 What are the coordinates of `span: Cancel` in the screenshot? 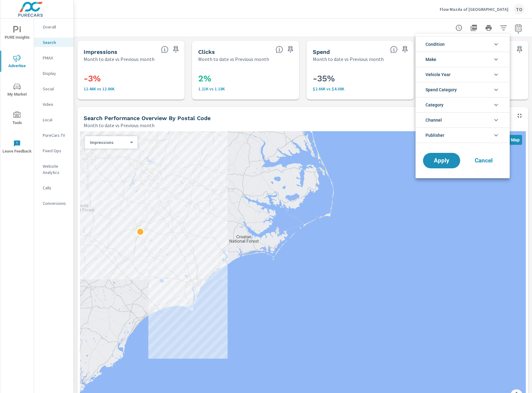 It's located at (484, 161).